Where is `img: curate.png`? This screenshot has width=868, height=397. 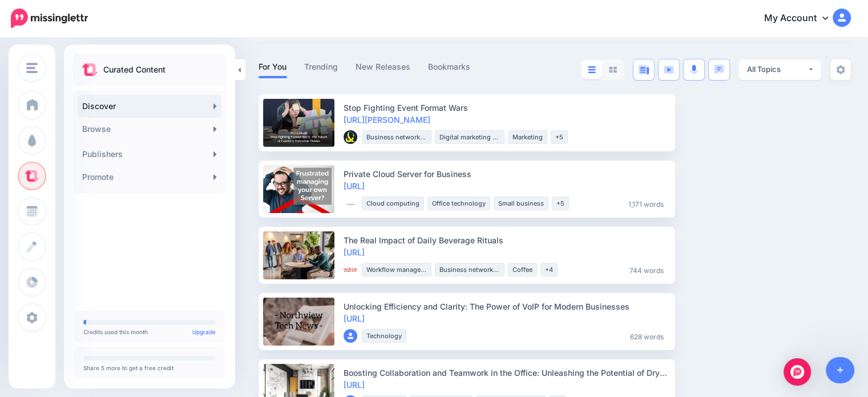 img: curate.png is located at coordinates (89, 70).